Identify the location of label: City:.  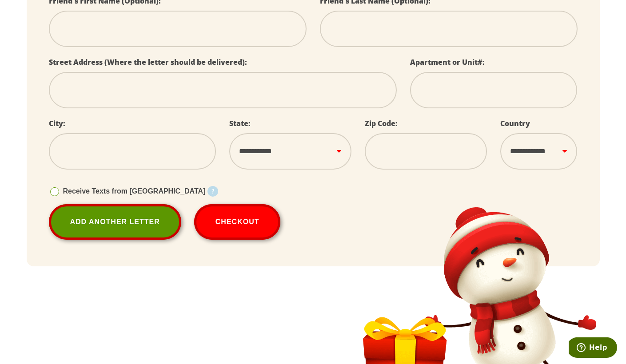
(57, 123).